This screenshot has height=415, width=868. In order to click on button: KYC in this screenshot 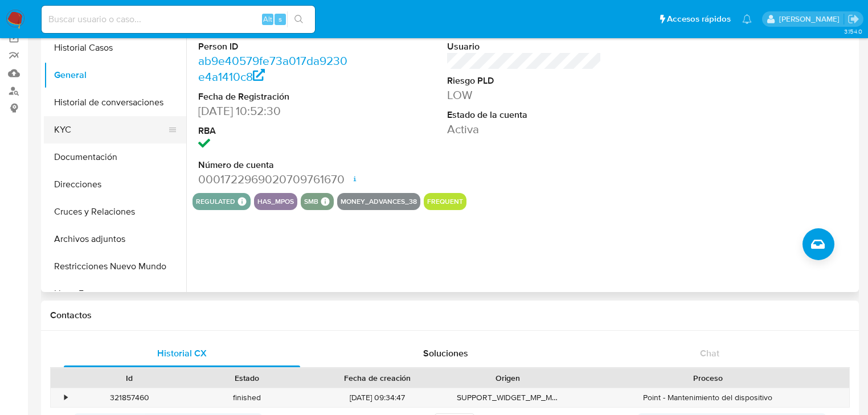, I will do `click(110, 130)`.